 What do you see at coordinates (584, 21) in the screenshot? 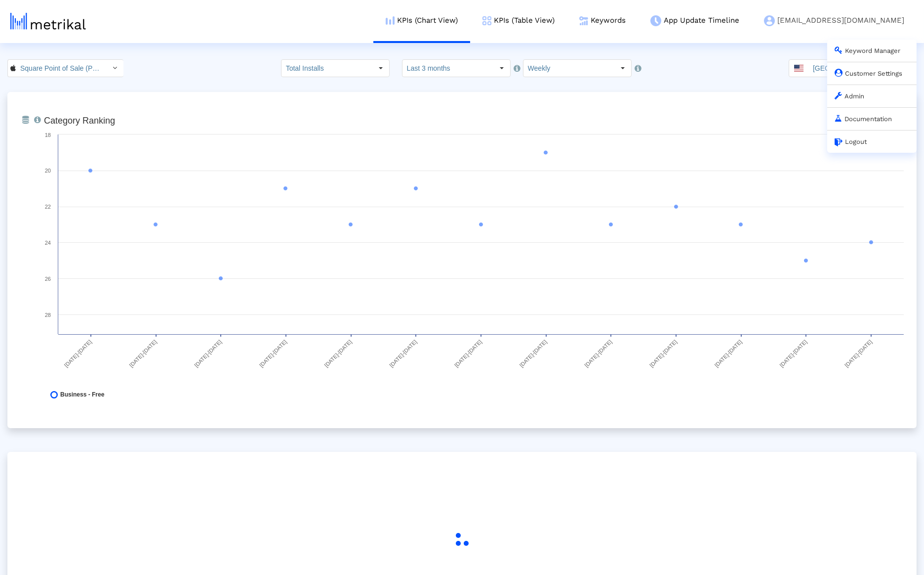
I see `img: keywords.png` at bounding box center [584, 21].